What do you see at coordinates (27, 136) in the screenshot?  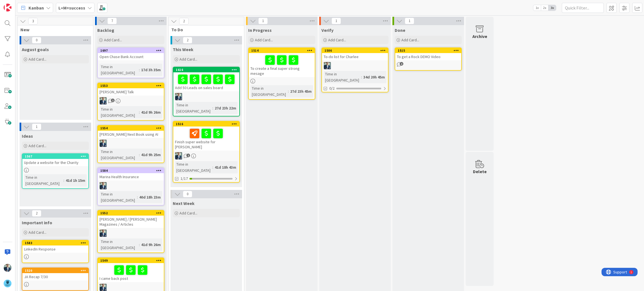 I see `span: Ideas` at bounding box center [27, 136].